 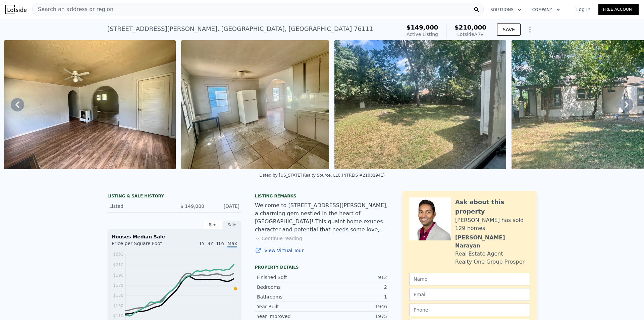 What do you see at coordinates (290, 287) in the screenshot?
I see `div: Bedrooms` at bounding box center [290, 287].